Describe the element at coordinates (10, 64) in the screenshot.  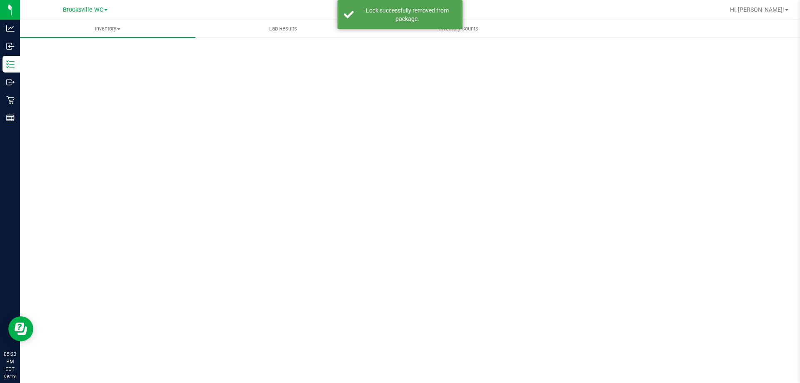
I see `inline-svg: Inventory` at that location.